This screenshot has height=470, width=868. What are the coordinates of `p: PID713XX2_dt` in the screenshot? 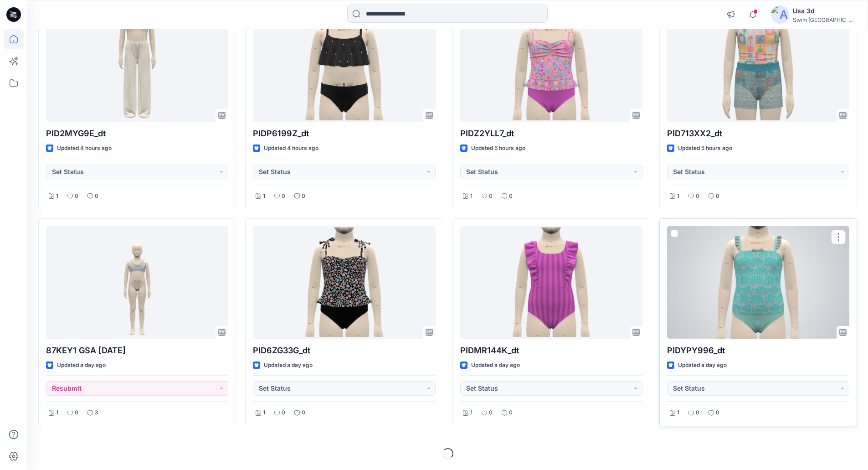 It's located at (759, 134).